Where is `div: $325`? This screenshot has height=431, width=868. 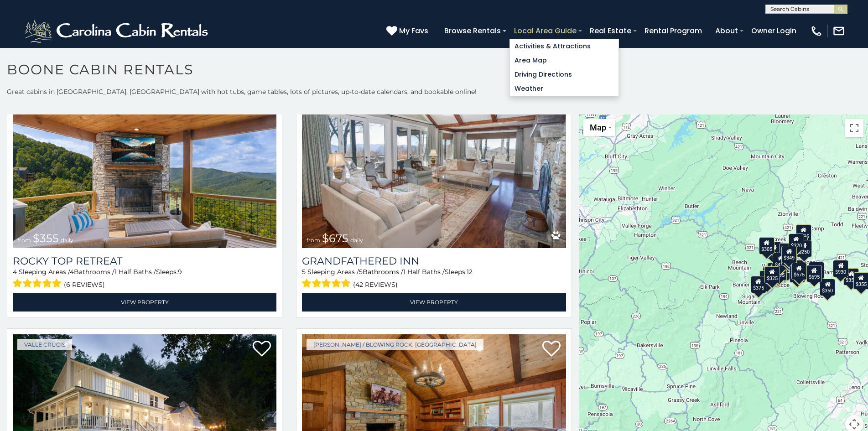 div: $325 is located at coordinates (772, 275).